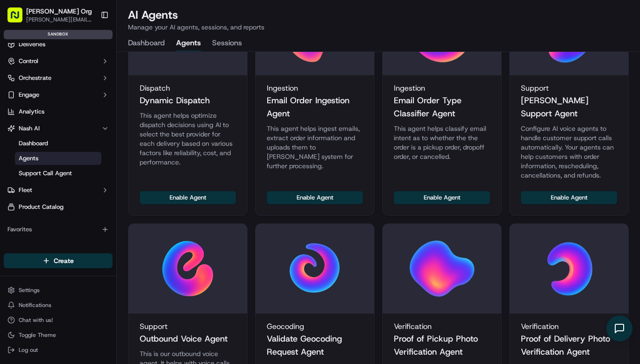 The image size is (640, 364). I want to click on span: Log out, so click(28, 349).